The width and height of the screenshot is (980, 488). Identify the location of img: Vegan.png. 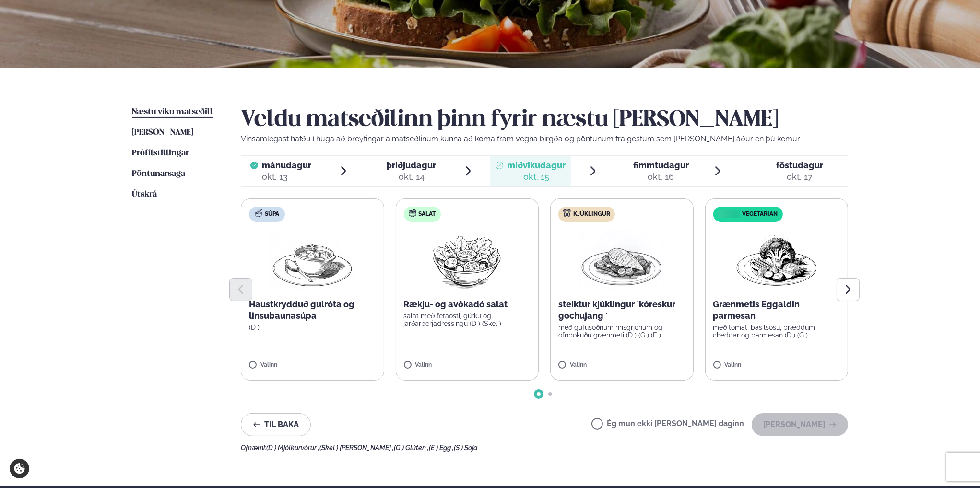
(777, 260).